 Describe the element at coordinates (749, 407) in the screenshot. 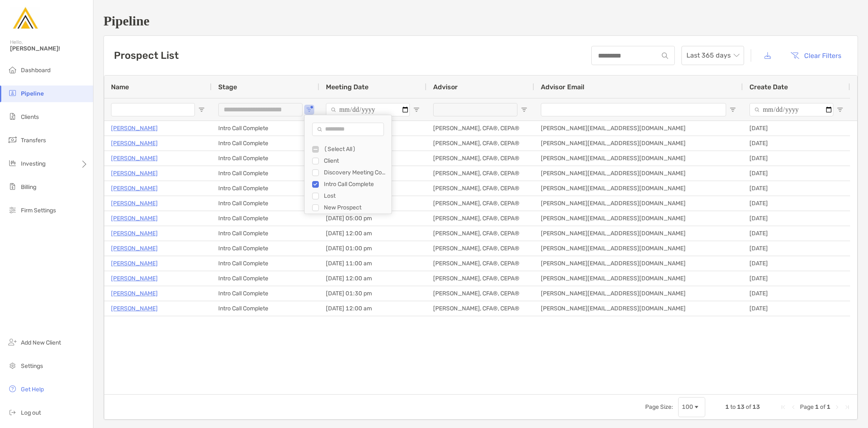

I see `span: of` at that location.